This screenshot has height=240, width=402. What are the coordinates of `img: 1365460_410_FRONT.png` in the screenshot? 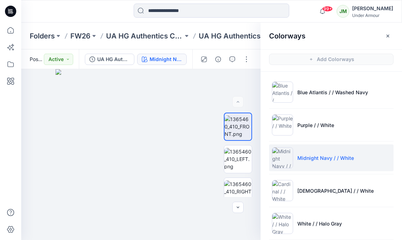 It's located at (238, 126).